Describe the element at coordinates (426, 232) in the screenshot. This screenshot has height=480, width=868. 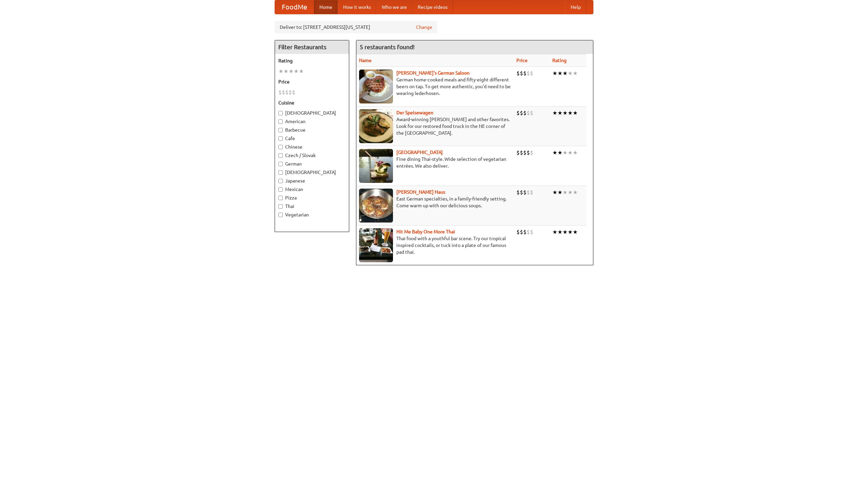
I see `b: Hit Me Baby One More Thai` at that location.